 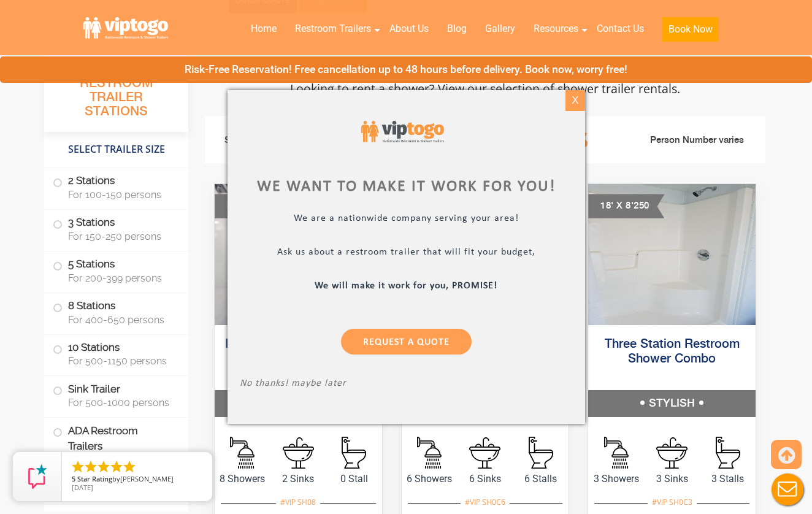 What do you see at coordinates (406, 187) in the screenshot?
I see `div: We want to make it work for you!` at bounding box center [406, 187].